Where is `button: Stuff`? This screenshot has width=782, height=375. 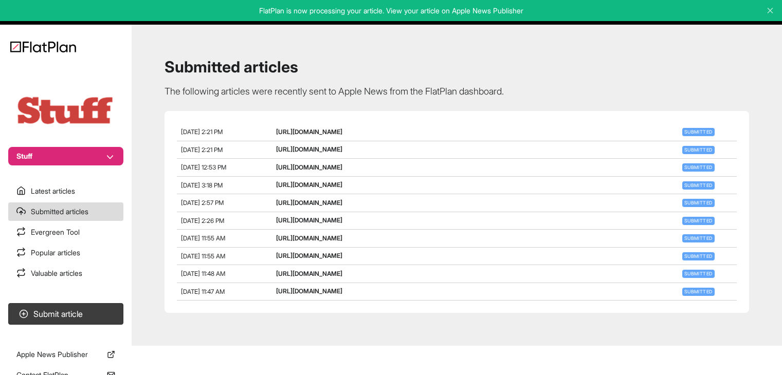
button: Stuff is located at coordinates (66, 156).